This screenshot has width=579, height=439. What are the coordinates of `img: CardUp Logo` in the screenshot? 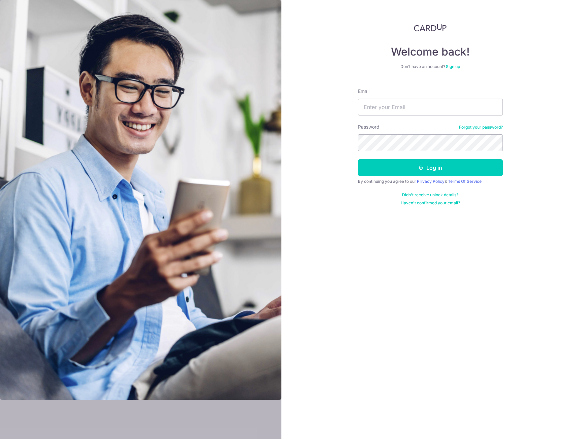 It's located at (430, 28).